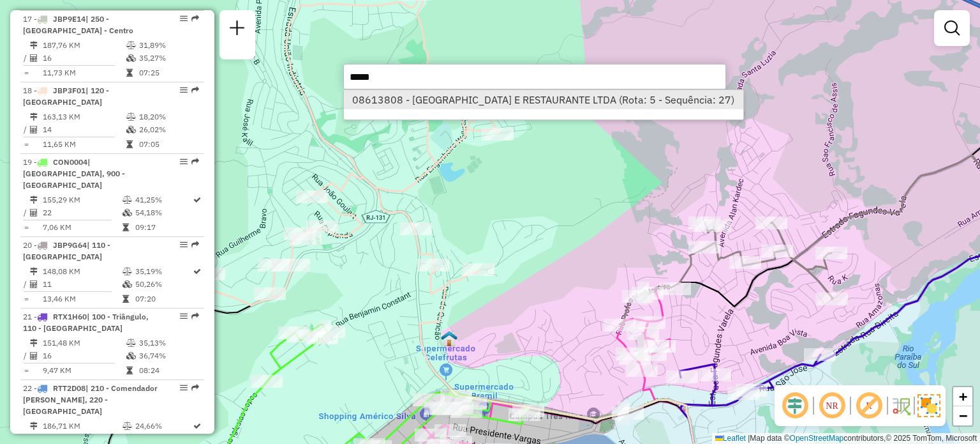 This screenshot has width=980, height=444. Describe the element at coordinates (81, 299) in the screenshot. I see `td: 13,46 KM` at that location.